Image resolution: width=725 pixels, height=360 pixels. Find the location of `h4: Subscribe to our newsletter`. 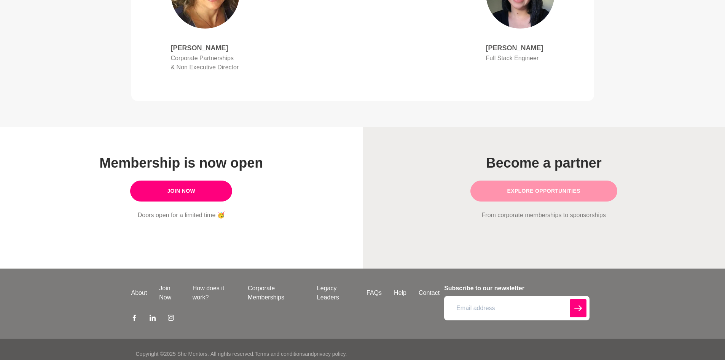

h4: Subscribe to our newsletter is located at coordinates (516, 288).